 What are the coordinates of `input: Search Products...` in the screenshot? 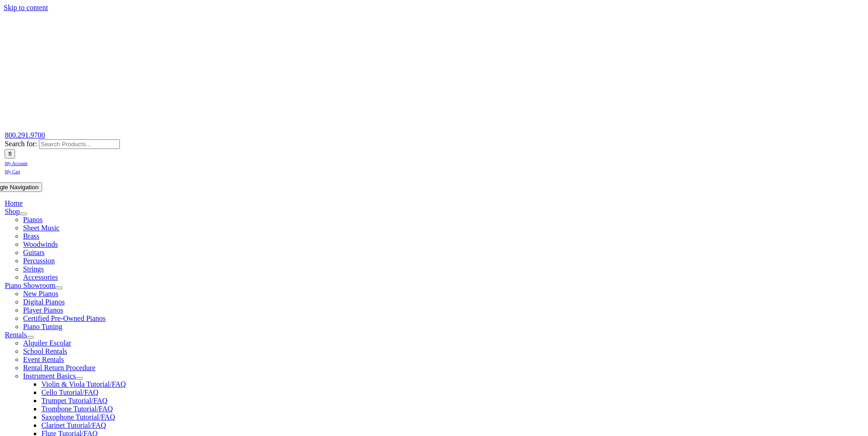 It's located at (79, 144).